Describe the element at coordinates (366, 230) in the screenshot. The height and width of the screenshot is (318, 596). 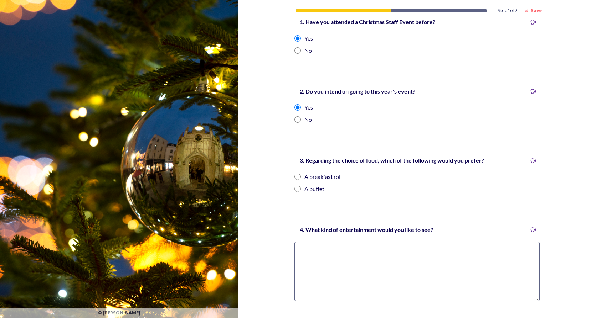
I see `strong: 4. What kind of entertainment would you like to see?` at that location.